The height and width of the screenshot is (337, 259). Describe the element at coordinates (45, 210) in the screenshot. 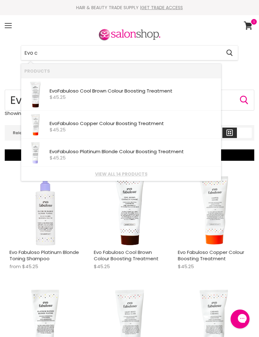

I see `img: Evo Fabuloso Platinum Blonde Toning Shampoo` at that location.